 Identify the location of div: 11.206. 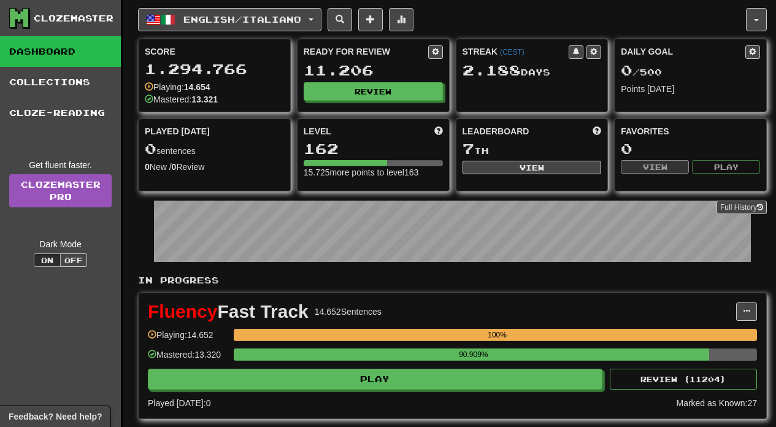
(373, 70).